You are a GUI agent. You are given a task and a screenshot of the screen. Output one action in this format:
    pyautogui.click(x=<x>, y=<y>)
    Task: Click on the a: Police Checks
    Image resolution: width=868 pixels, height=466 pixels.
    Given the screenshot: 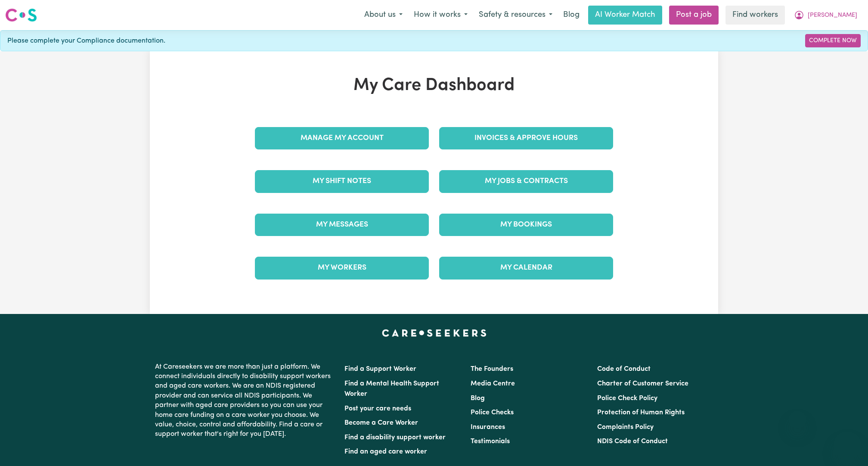 What is the action you would take?
    pyautogui.click(x=492, y=413)
    